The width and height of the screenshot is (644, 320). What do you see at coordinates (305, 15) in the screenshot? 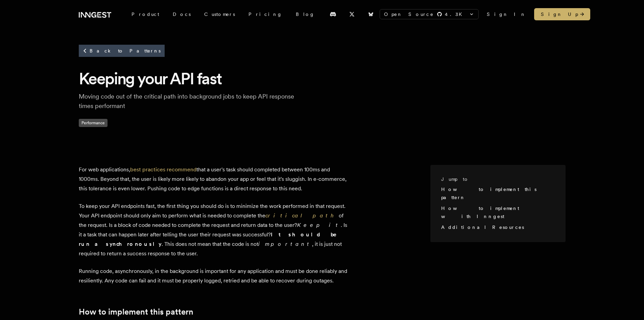
I see `a: Blog` at bounding box center [305, 15].